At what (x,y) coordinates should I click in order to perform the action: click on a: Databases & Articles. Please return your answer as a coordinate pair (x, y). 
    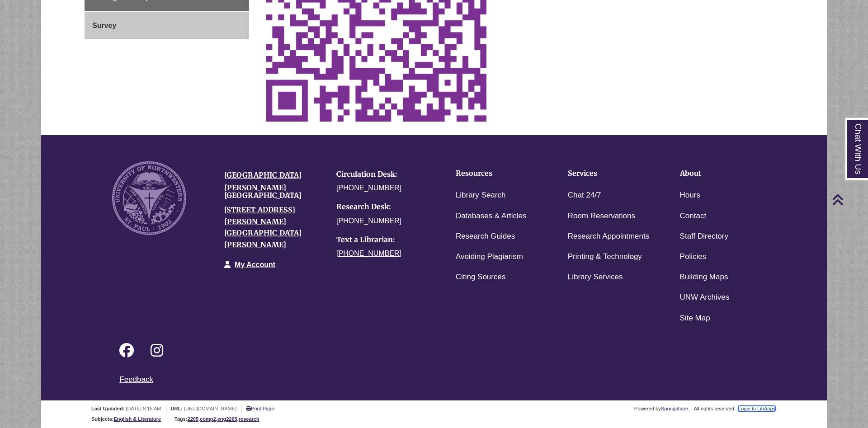
    Looking at the image, I should click on (491, 216).